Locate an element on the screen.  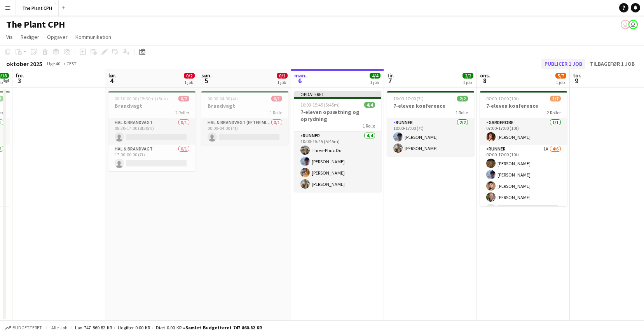
div: Opdateret10:00-15:45 (5t45m)4/47-eleven opsætning og oprydning1 RolleRunner4/410:00-15:45 (5t45m)... is located at coordinates (338, 141).